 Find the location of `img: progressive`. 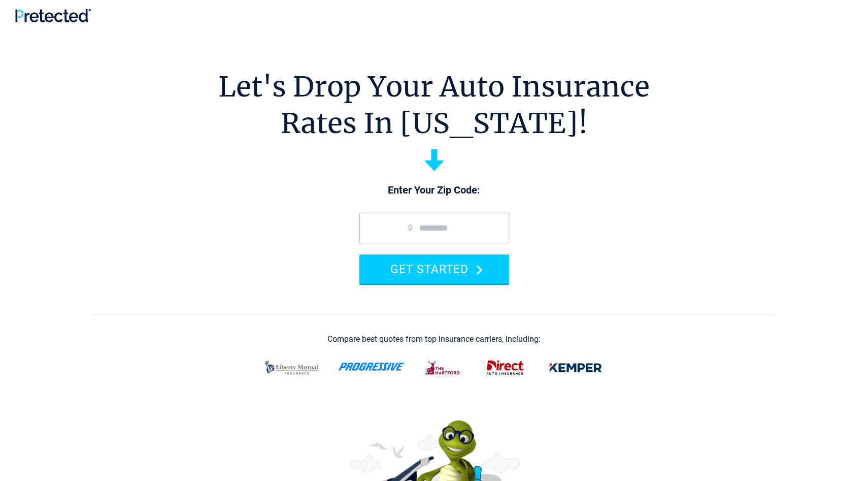

img: progressive is located at coordinates (373, 367).